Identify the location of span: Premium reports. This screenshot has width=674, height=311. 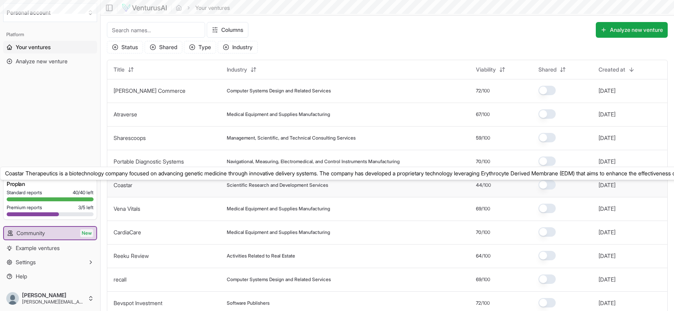
(24, 208).